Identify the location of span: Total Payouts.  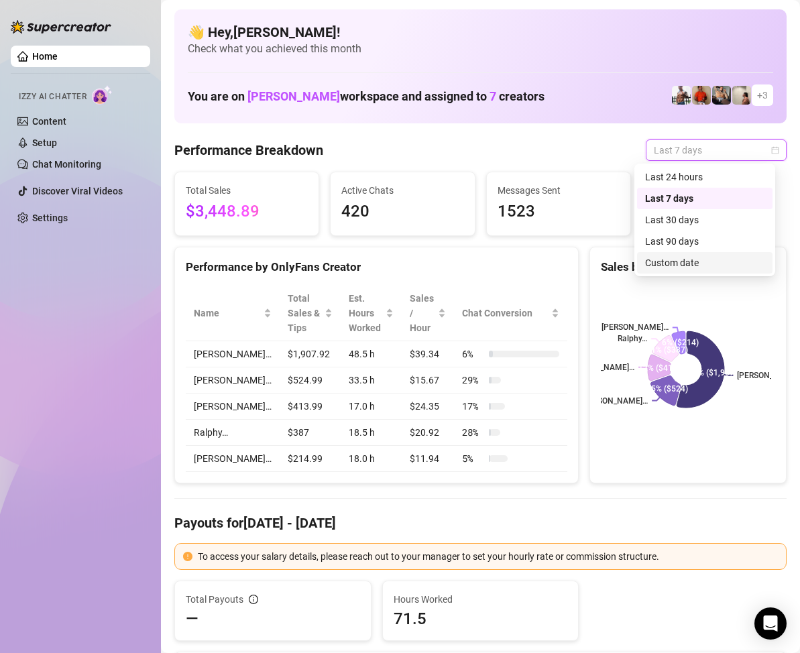
(215, 600).